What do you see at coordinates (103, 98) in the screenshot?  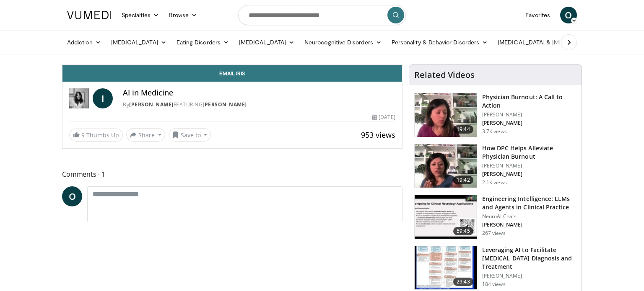 I see `a: I` at bounding box center [103, 98].